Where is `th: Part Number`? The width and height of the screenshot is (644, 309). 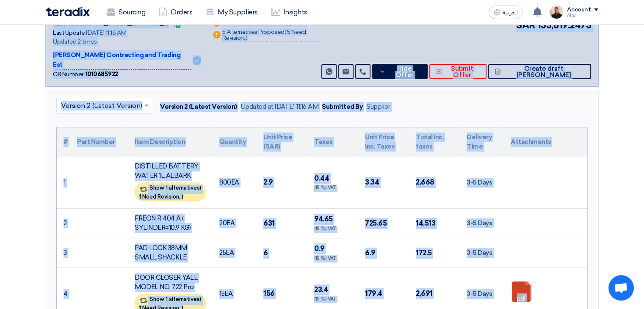 th: Part Number is located at coordinates (99, 142).